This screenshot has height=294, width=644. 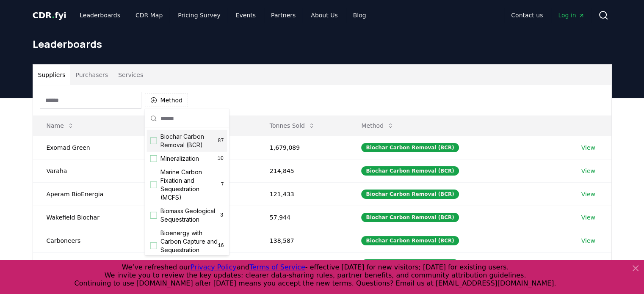 What do you see at coordinates (222, 185) in the screenshot?
I see `span: 7` at bounding box center [222, 185].